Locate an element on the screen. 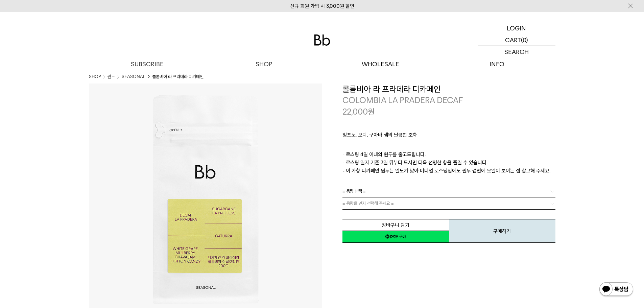 The width and height of the screenshot is (644, 308). a: LOGIN is located at coordinates (517, 28).